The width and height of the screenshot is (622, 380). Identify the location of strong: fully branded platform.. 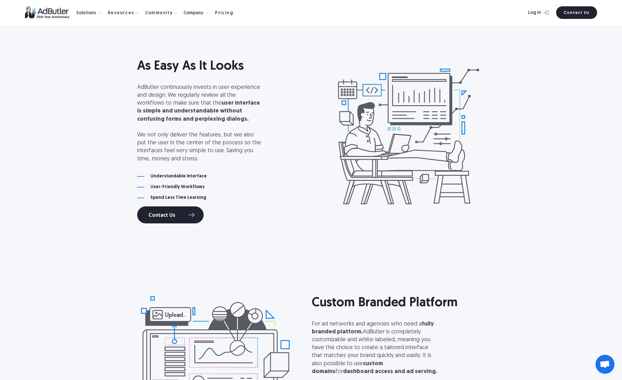
(372, 328).